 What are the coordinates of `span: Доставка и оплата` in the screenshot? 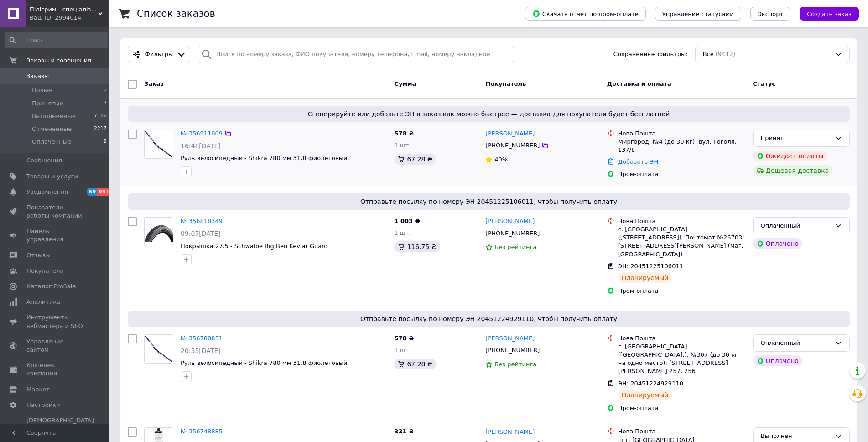 It's located at (639, 84).